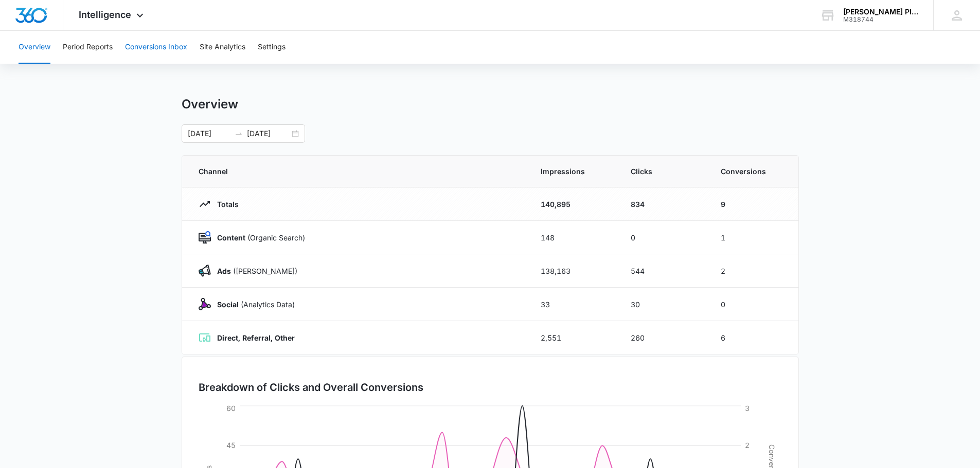  I want to click on td: 2, so click(753, 271).